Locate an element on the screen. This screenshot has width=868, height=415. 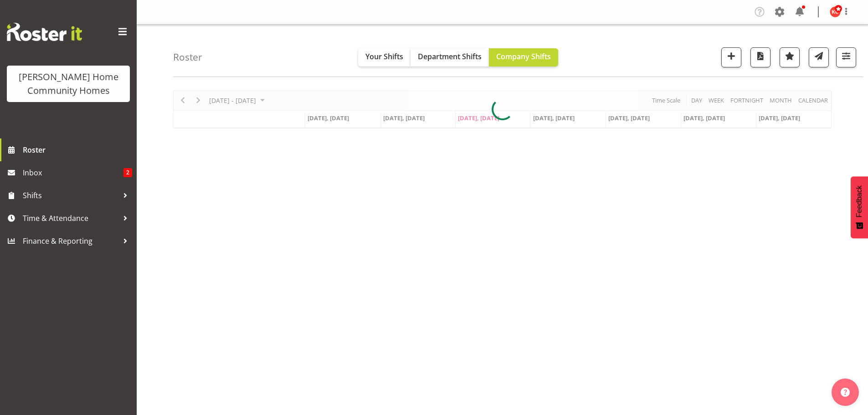
button: Send a list of all shifts for the selected filtered period to all rostered employees. is located at coordinates (819, 57).